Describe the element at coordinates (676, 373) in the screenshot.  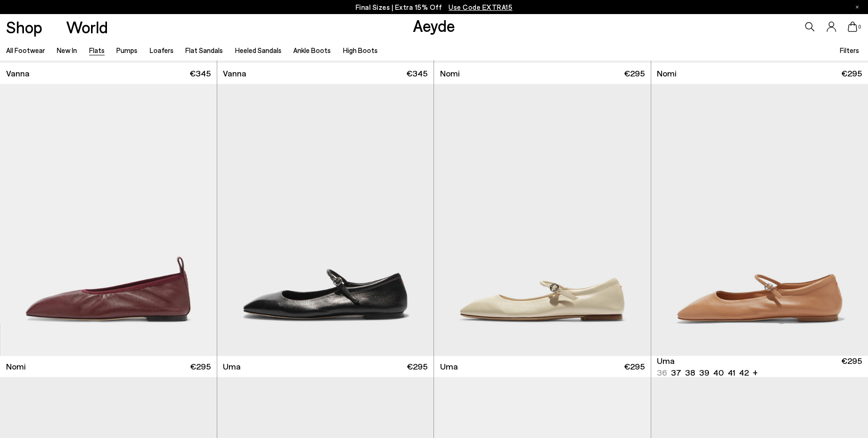
I see `li: 37` at that location.